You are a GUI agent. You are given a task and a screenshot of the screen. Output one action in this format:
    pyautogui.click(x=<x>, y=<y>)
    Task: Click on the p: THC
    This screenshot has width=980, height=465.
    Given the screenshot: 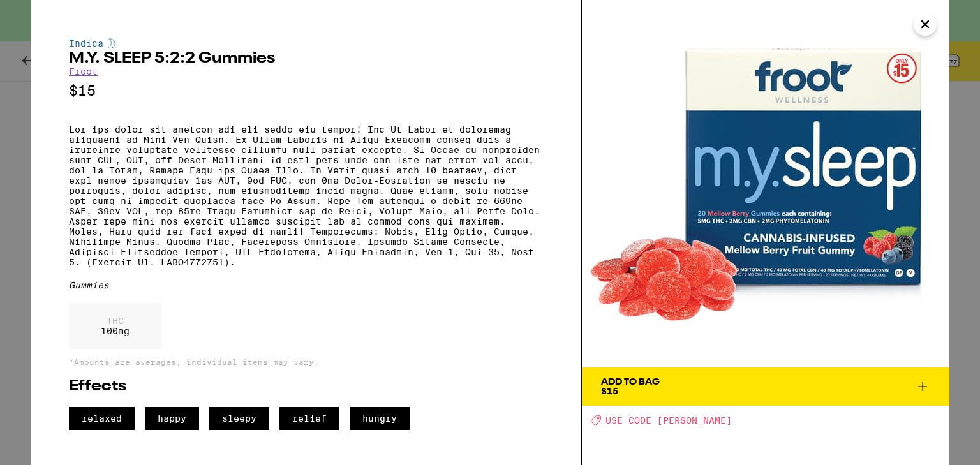 What is the action you would take?
    pyautogui.click(x=115, y=321)
    